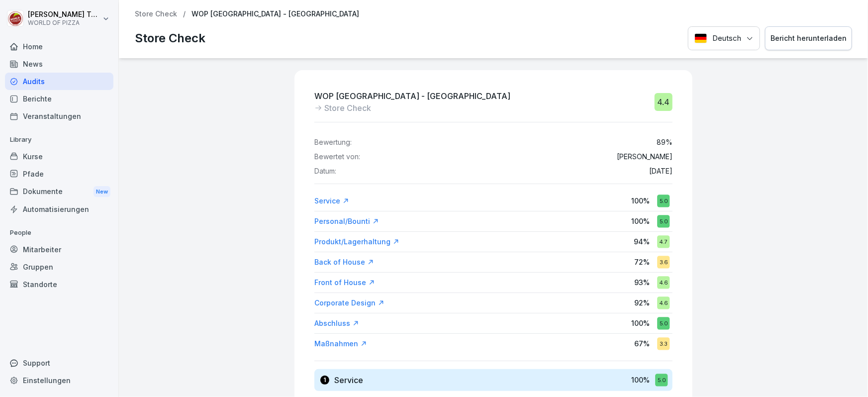 Image resolution: width=868 pixels, height=397 pixels. I want to click on p: 94 %, so click(641, 241).